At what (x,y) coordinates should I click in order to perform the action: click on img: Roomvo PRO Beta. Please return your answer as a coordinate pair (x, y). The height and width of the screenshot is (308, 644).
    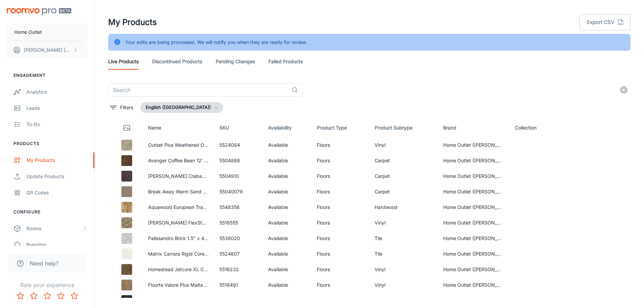
    Looking at the image, I should click on (39, 12).